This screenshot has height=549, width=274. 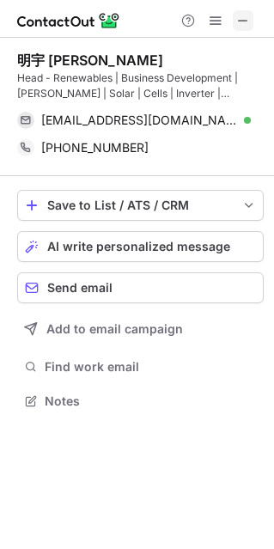 I want to click on span: Find work email, so click(x=150, y=367).